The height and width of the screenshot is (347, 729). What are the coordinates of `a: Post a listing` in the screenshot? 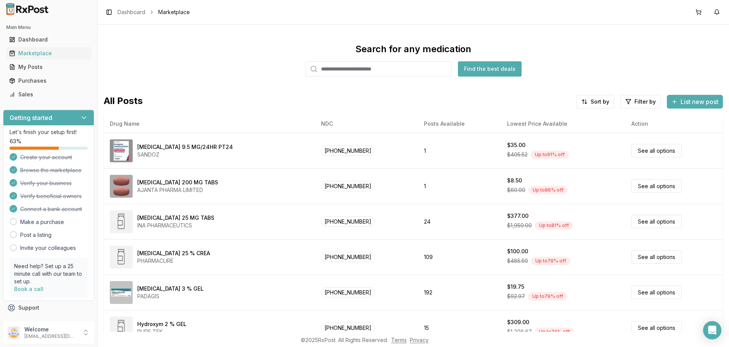 It's located at (36, 235).